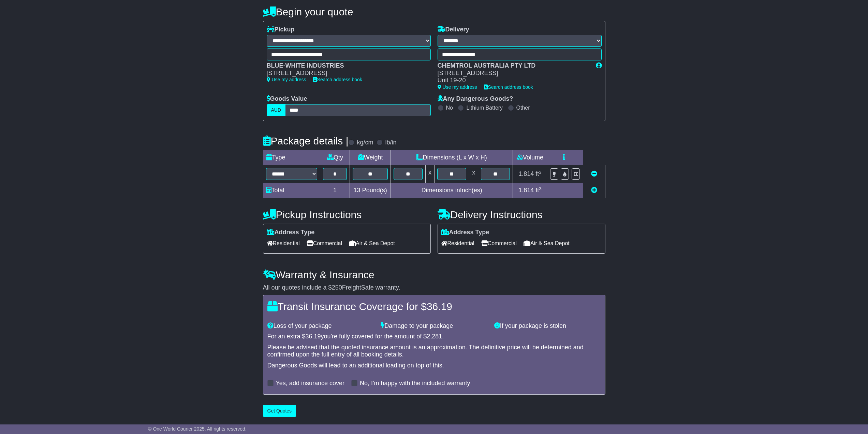  Describe the element at coordinates (415, 383) in the screenshot. I see `label: No, I'm happy with the included warranty` at that location.